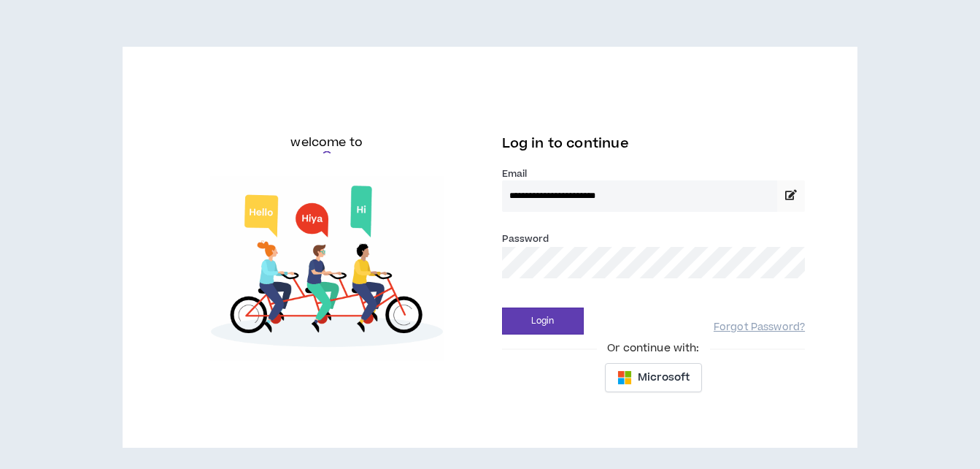 The height and width of the screenshot is (469, 980). What do you see at coordinates (653, 378) in the screenshot?
I see `button: Microsoft` at bounding box center [653, 378].